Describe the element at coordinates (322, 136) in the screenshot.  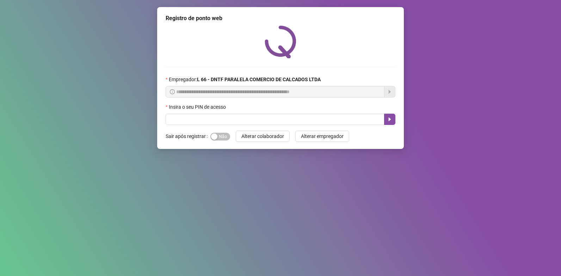
I see `span: Alterar empregador` at that location.